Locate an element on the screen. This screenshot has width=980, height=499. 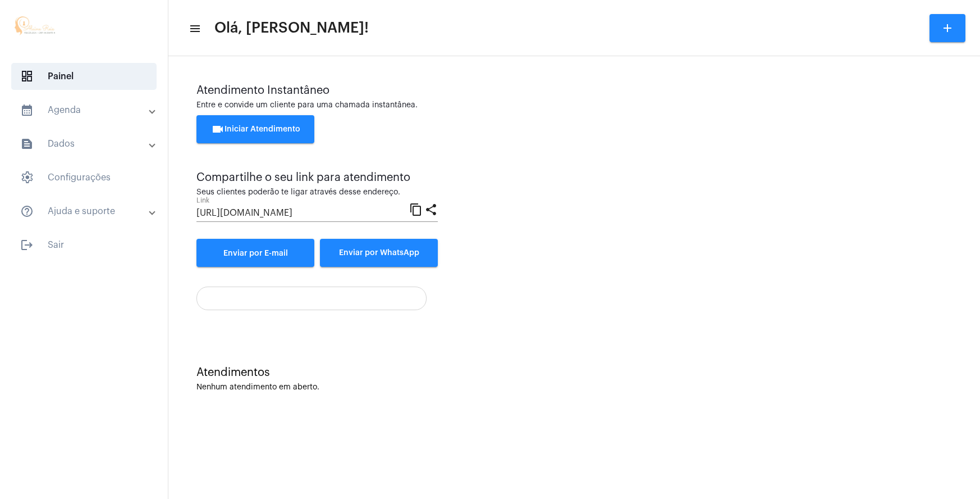
button: Enviar por WhatsApp is located at coordinates (379, 253).